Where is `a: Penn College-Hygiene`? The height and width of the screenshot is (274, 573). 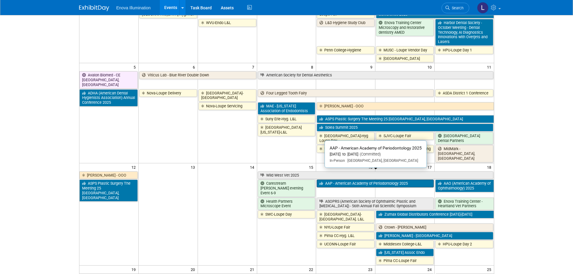 a: Penn College-Hygiene is located at coordinates (346, 50).